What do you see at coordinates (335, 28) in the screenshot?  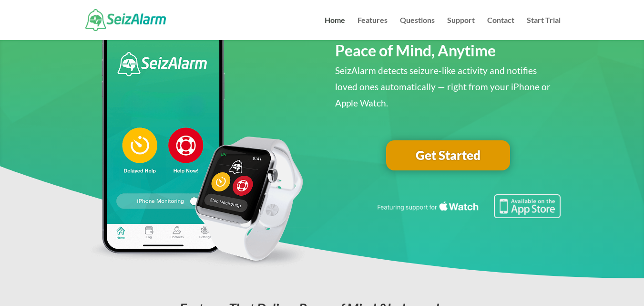 I see `a: Home` at bounding box center [335, 28].